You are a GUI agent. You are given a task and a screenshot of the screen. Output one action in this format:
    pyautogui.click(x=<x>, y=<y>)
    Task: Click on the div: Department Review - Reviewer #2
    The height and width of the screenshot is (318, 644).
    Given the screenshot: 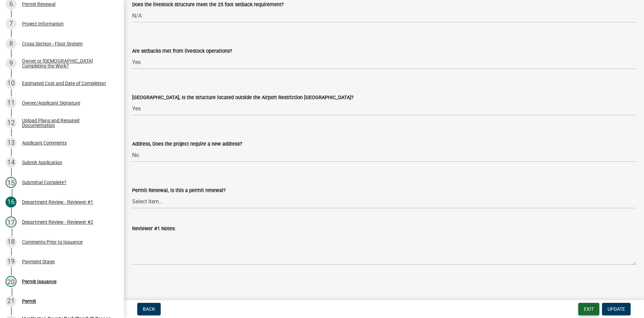 What is the action you would take?
    pyautogui.click(x=57, y=222)
    